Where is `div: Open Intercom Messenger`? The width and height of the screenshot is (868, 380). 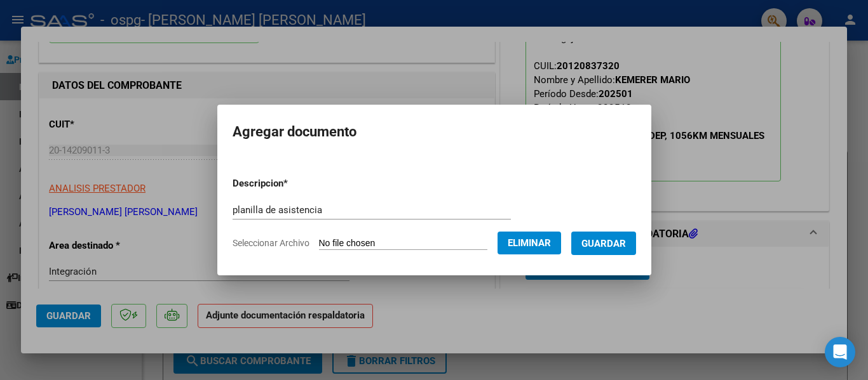 div: Open Intercom Messenger is located at coordinates (840, 353).